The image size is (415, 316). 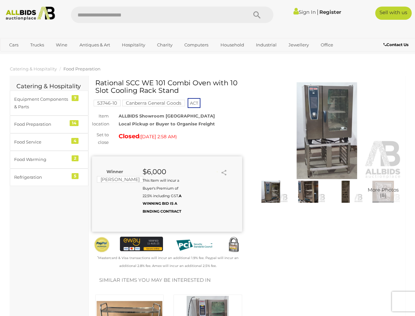 What do you see at coordinates (257, 15) in the screenshot?
I see `button: Search` at bounding box center [257, 15].